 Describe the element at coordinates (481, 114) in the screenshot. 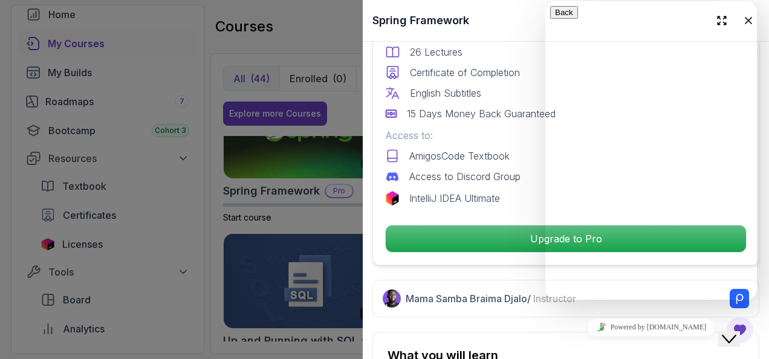

I see `p: 15 Days Money Back Guaranteed` at that location.